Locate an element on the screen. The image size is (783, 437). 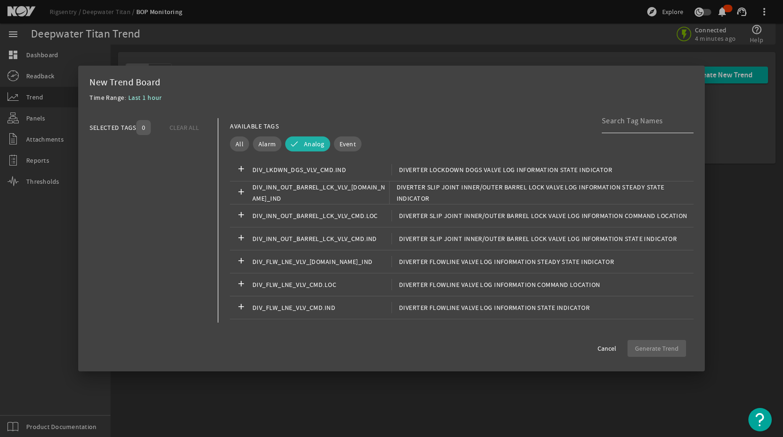
span: DIVERTER FLOWLINE VALVE LOG INFORMATION STEADY STATE INDICATOR is located at coordinates (503, 261).